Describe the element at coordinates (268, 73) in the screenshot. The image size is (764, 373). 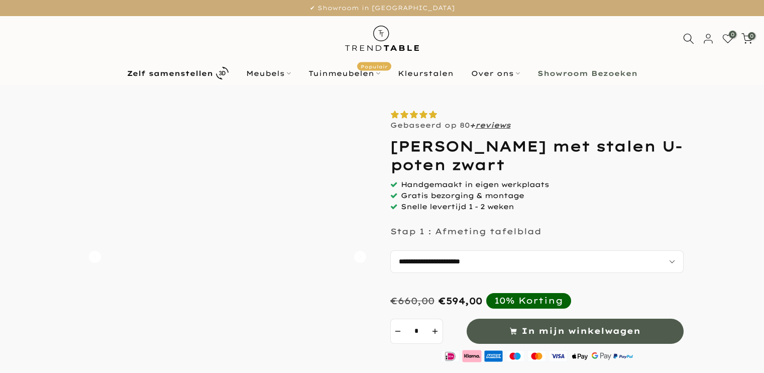
I see `a: Meubels` at that location.